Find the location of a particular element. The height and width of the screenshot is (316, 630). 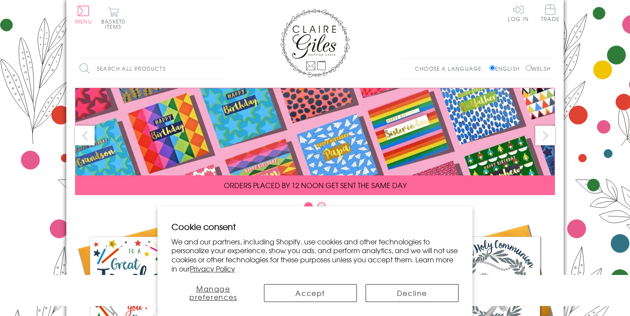

button: Menu is located at coordinates (83, 15).